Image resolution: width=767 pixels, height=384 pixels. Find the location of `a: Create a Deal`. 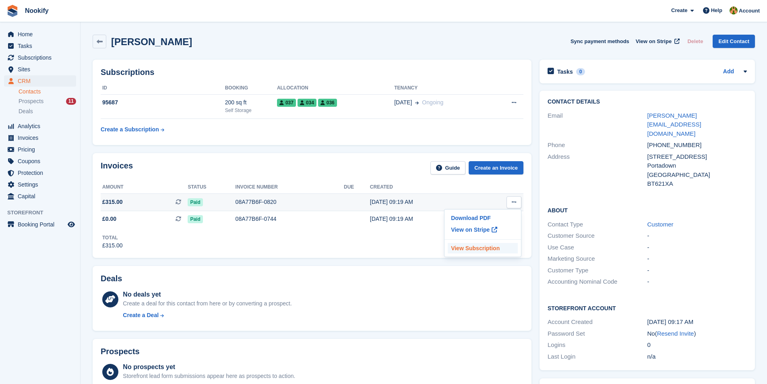

a: Create a Deal is located at coordinates (207, 315).